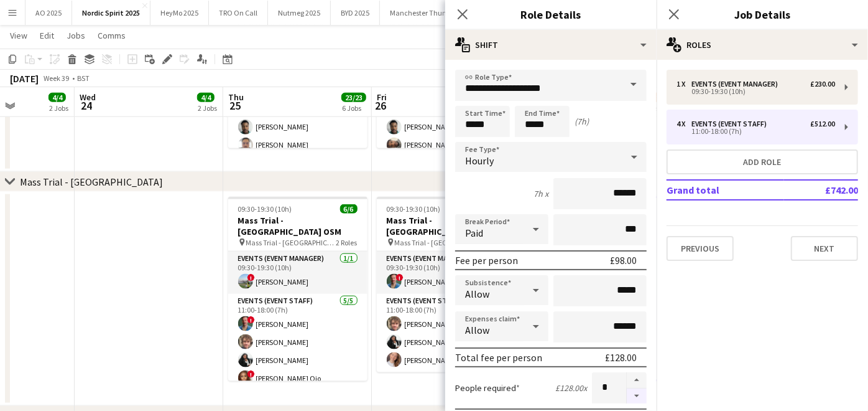  Describe the element at coordinates (732, 123) in the screenshot. I see `div: Events (Event Staff)` at that location.